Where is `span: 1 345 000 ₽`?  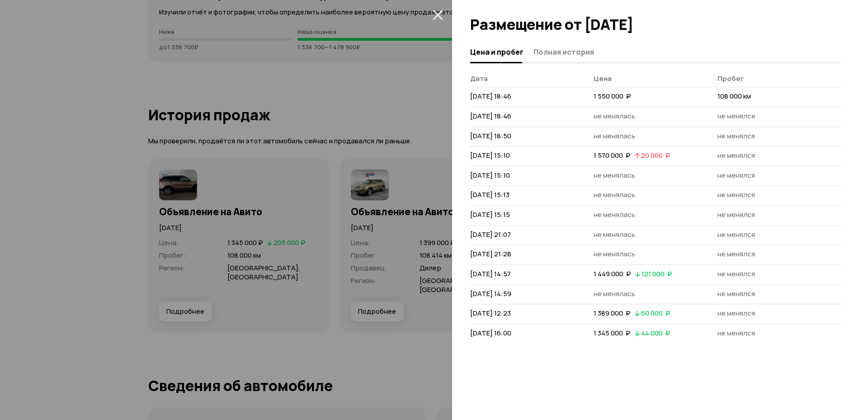
span: 1 345 000 ₽ is located at coordinates (612, 333).